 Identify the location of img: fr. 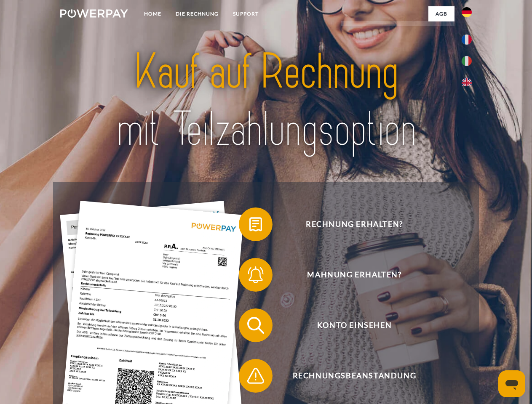
(467, 40).